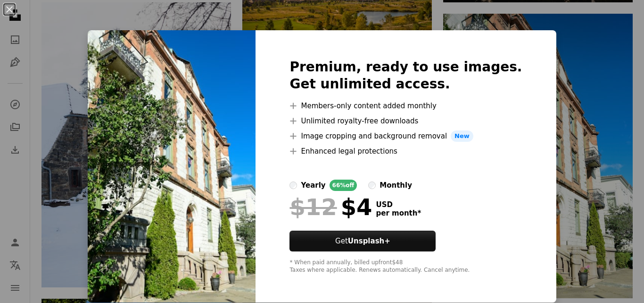 This screenshot has height=303, width=644. What do you see at coordinates (172, 166) in the screenshot?
I see `img: premium_photo-1733266891438-267b79746f23` at bounding box center [172, 166].